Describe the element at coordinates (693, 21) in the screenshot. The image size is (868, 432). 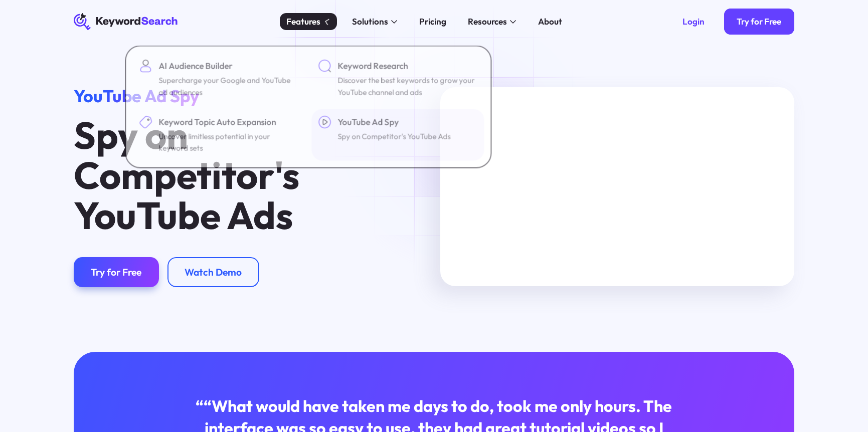
I see `div: Login` at that location.